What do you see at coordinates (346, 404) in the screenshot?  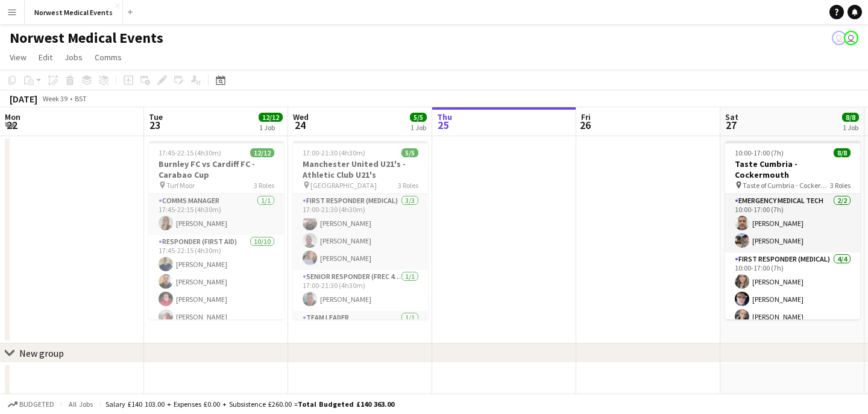 I see `span: Total Budgeted £140 363.00` at bounding box center [346, 404].